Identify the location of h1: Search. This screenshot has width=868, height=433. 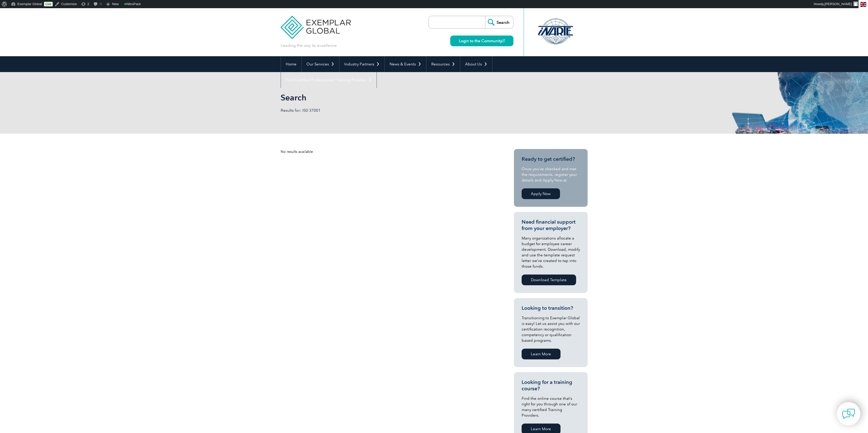
(379, 97).